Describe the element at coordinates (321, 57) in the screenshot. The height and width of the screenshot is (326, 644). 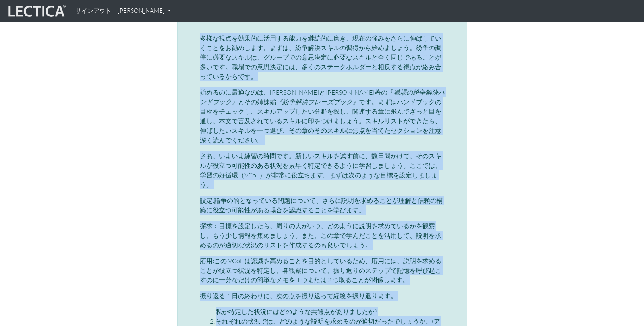
I see `font: 多様な視点を効果的に活用する能力を継続的に磨き、現在の強みをさらに伸ばしていくことをお勧めします。まずは、紛争解決スキルの習得から始めましょう。紛争の調停に必要なスキルは、グループでの意思決定に...` at that location.